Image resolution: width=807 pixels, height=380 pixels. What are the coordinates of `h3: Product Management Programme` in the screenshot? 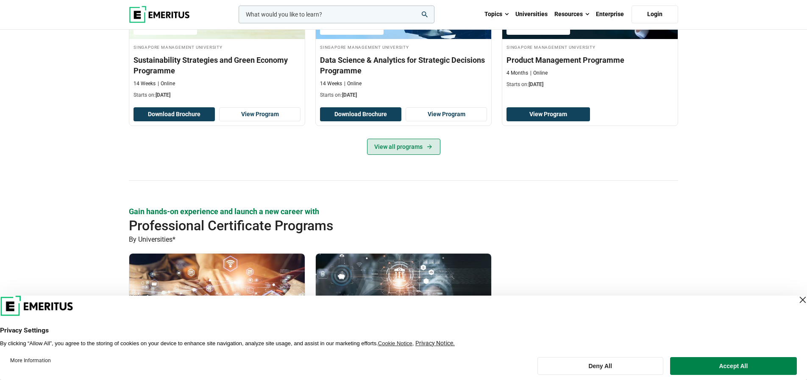 It's located at (590, 60).